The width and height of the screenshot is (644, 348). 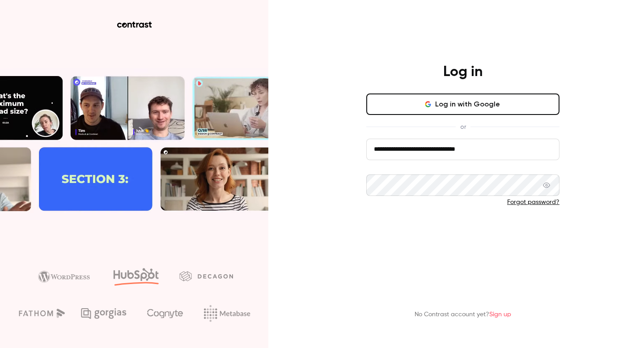 I want to click on a: Sign up, so click(x=500, y=315).